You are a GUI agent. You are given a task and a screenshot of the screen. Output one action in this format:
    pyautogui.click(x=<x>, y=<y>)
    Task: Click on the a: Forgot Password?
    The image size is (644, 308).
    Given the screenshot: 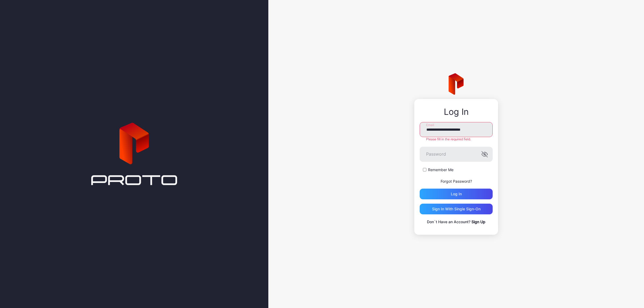 What is the action you would take?
    pyautogui.click(x=456, y=181)
    